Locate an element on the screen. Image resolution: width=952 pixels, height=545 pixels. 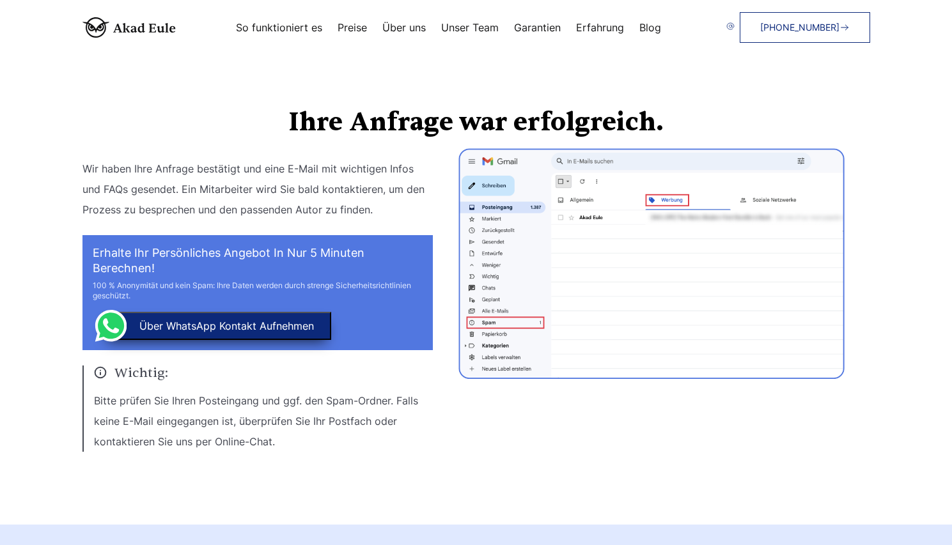
a: Blog is located at coordinates (650, 27).